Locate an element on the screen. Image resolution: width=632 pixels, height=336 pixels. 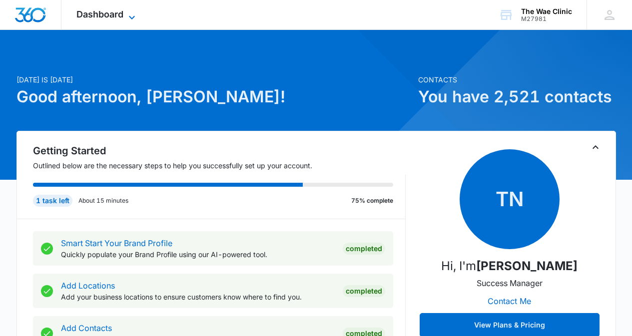
p: Success Manager is located at coordinates (509, 283).